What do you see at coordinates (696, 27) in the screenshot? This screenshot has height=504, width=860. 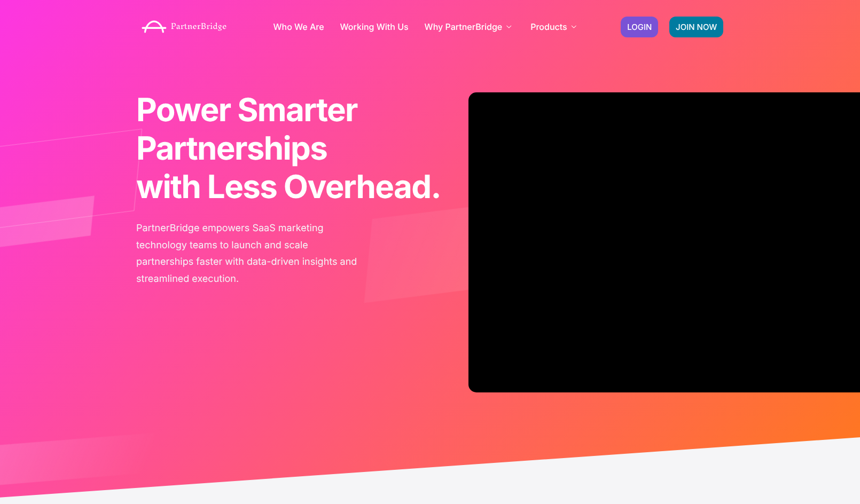 I see `a: JOIN NOW` at bounding box center [696, 27].